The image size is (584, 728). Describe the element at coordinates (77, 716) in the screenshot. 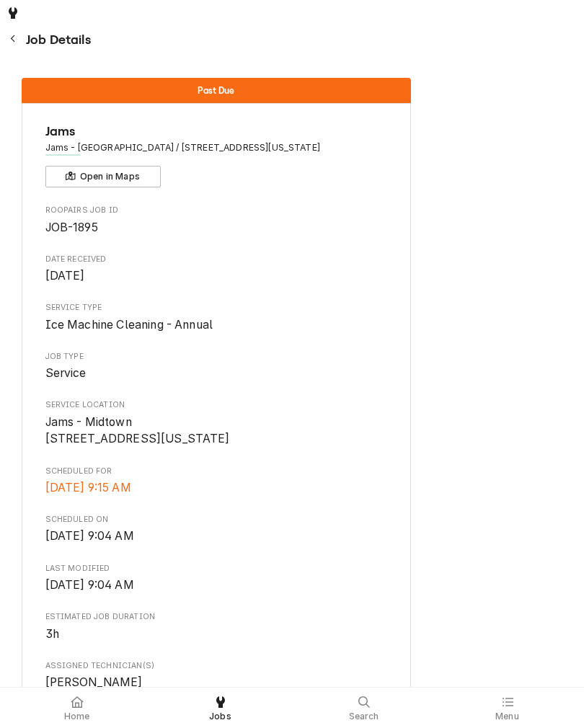

I see `span: Home` at that location.